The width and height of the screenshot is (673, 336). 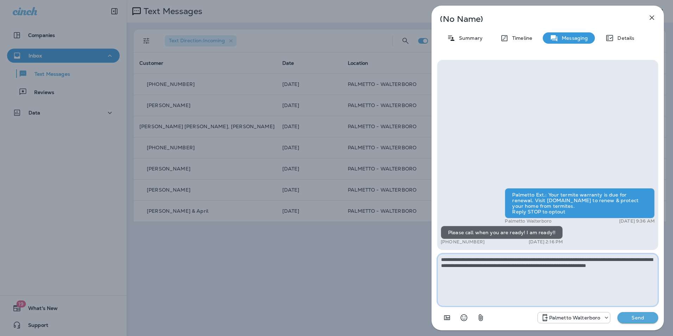 I want to click on div: +1 (843) 549-4955, so click(x=574, y=317).